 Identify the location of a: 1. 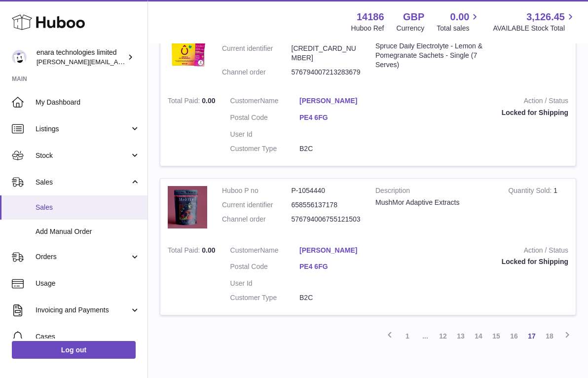
(408, 336).